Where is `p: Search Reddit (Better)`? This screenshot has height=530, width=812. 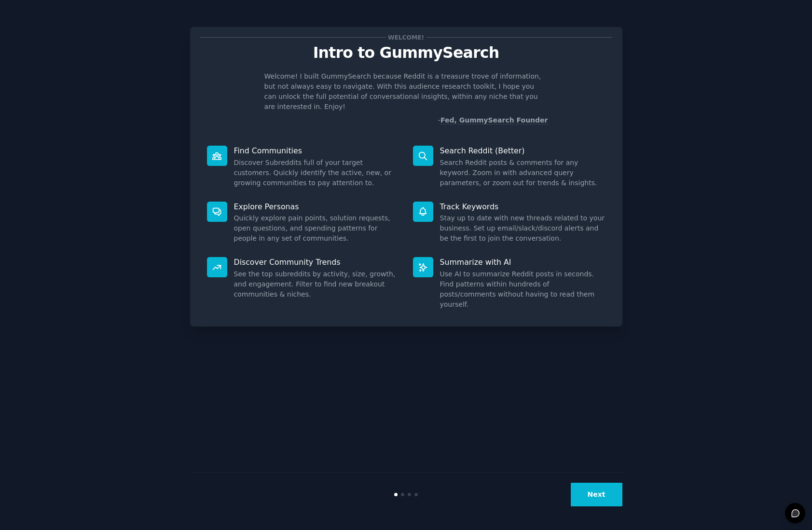
p: Search Reddit (Better) is located at coordinates (523, 150).